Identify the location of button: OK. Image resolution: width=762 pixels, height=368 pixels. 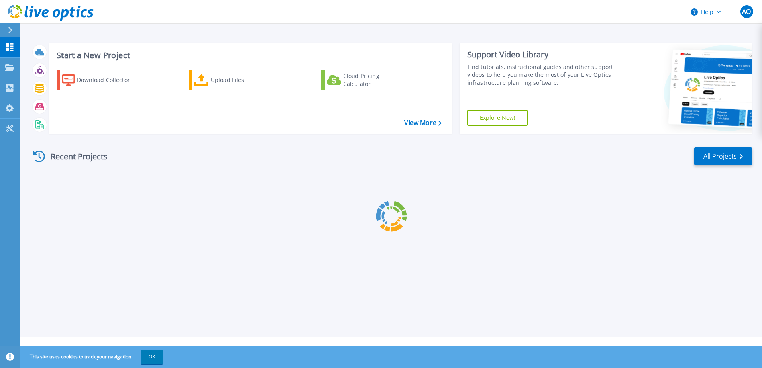
(152, 357).